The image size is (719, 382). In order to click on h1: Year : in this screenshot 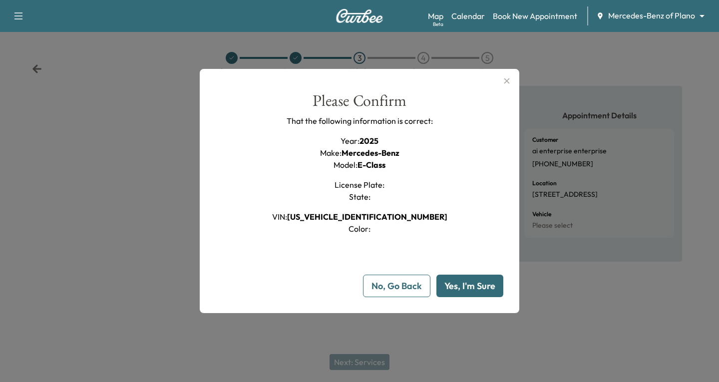, I will do `click(360, 141)`.